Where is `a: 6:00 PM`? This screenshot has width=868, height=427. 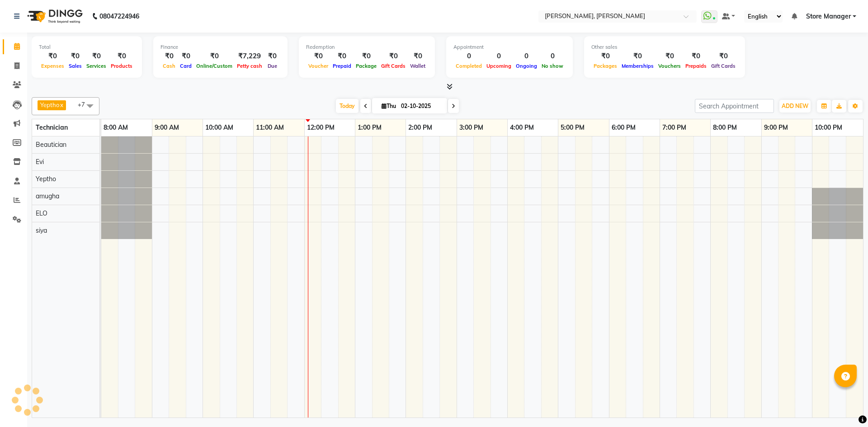 a: 6:00 PM is located at coordinates (623, 128).